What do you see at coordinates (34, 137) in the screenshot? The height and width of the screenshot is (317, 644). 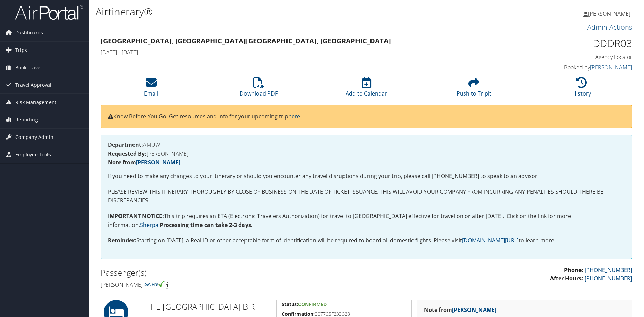 I see `span: Company Admin` at bounding box center [34, 137].